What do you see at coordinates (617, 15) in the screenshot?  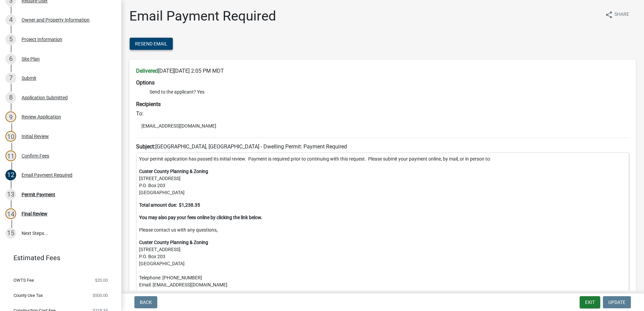 I see `button: shareShare` at bounding box center [617, 15].